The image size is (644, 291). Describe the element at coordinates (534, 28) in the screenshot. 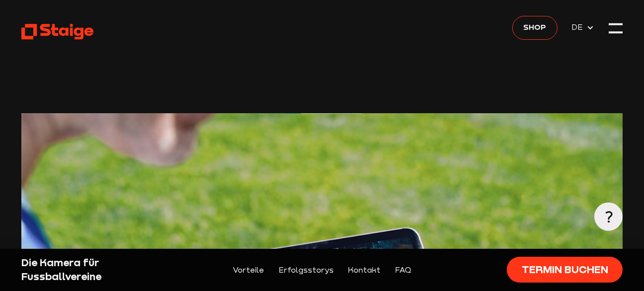

I see `a: Shop` at that location.